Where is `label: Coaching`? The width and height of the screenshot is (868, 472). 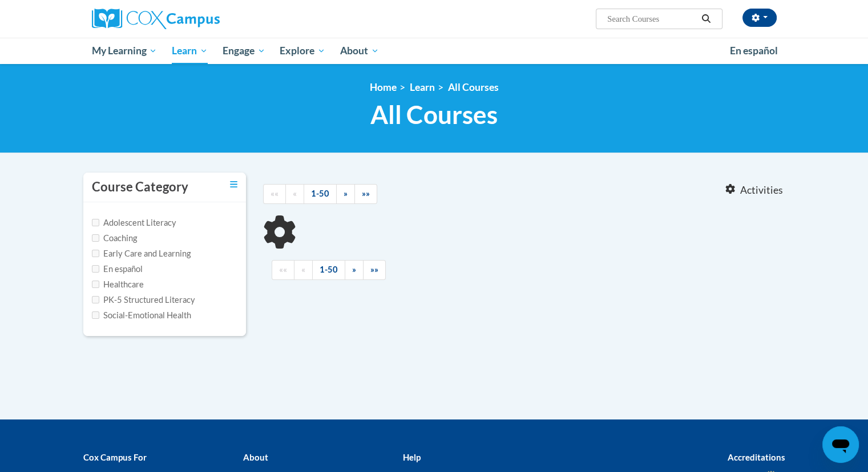 label: Coaching is located at coordinates (114, 238).